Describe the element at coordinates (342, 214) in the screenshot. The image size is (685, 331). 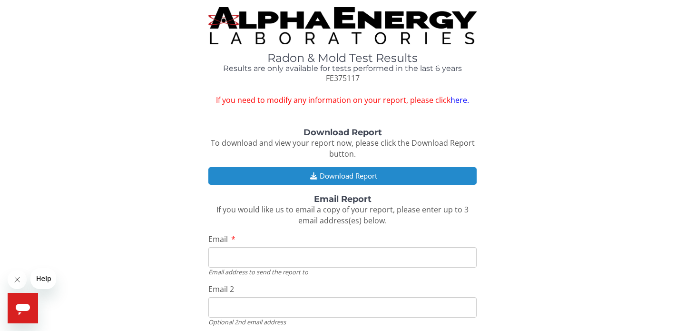
I see `span: If you would like us to email a copy of your report, please enter up to 3 email address(es) below.` at that location.